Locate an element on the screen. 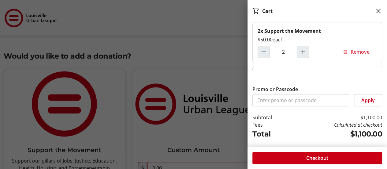 This screenshot has width=387, height=169. button: Decrement by one is located at coordinates (264, 52).